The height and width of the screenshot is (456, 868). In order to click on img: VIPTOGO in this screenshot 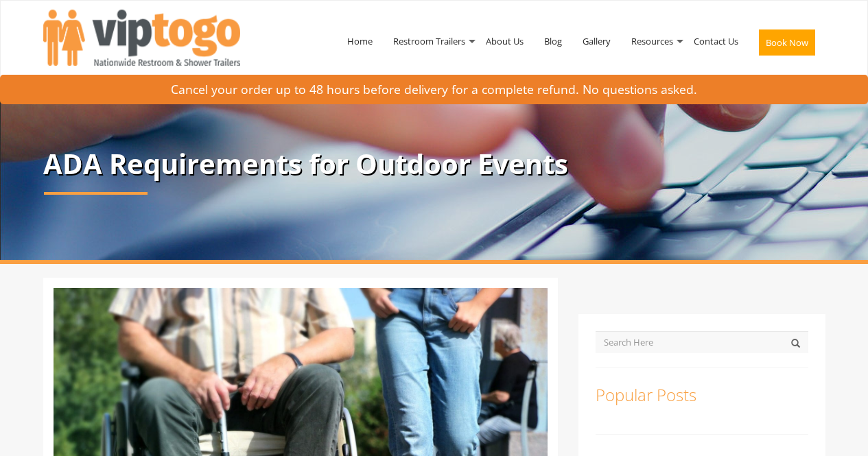, I will do `click(141, 38)`.